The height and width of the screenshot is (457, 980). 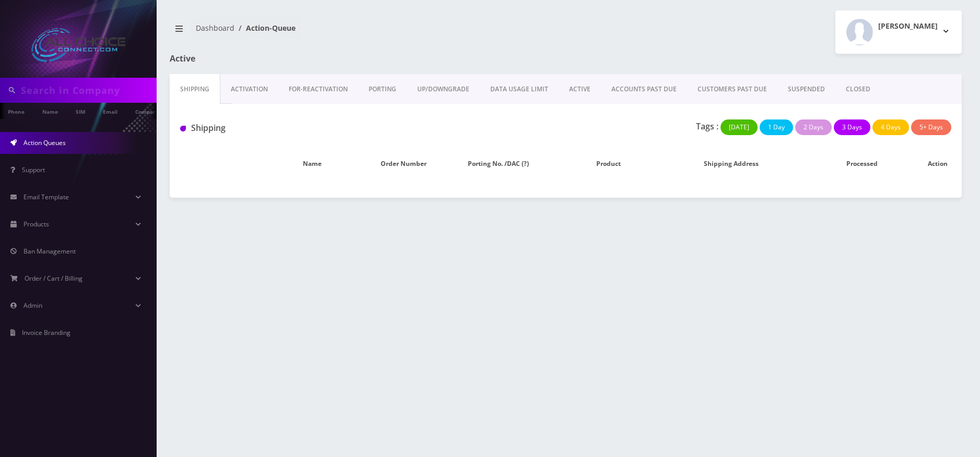 What do you see at coordinates (858, 89) in the screenshot?
I see `a: CLOSED` at bounding box center [858, 89].